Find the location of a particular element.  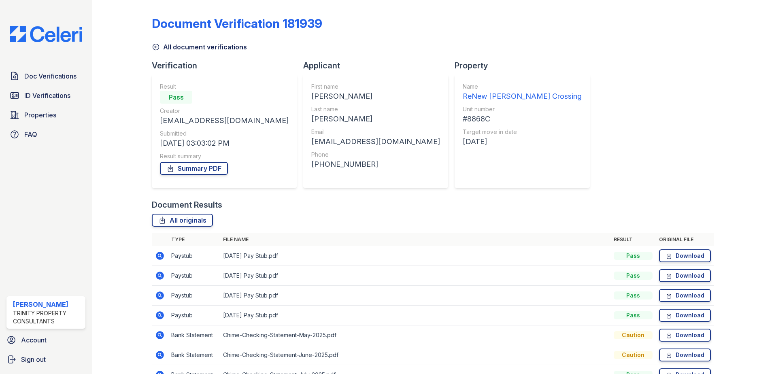

span: Doc Verifications is located at coordinates (50, 76).